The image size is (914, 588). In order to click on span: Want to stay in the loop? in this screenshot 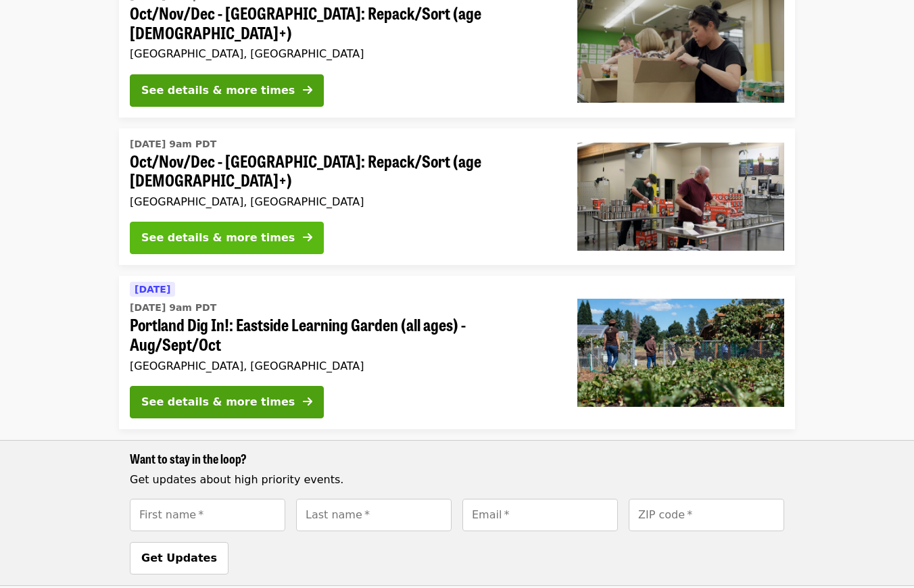, I will do `click(188, 458)`.